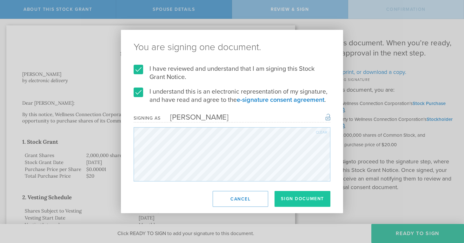  Describe the element at coordinates (147, 118) in the screenshot. I see `div: Signing as` at that location.